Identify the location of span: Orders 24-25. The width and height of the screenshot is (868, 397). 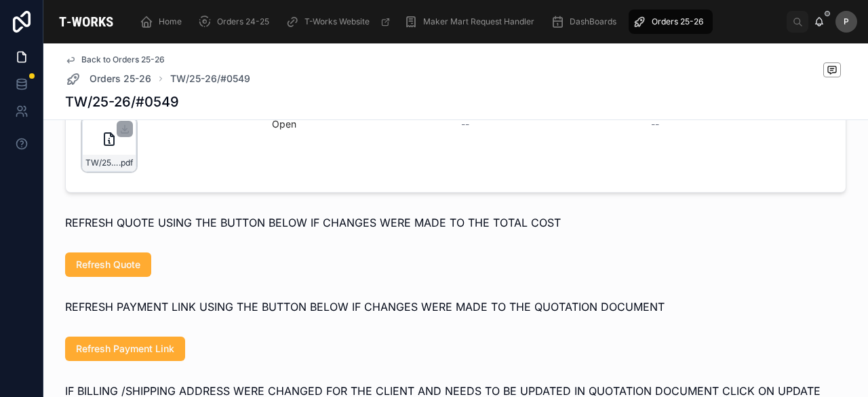
(243, 22).